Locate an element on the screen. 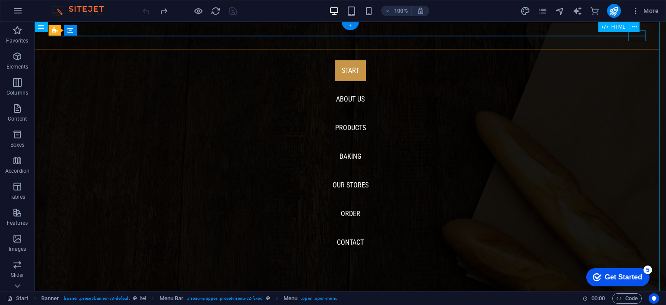  button: commerce is located at coordinates (595, 11).